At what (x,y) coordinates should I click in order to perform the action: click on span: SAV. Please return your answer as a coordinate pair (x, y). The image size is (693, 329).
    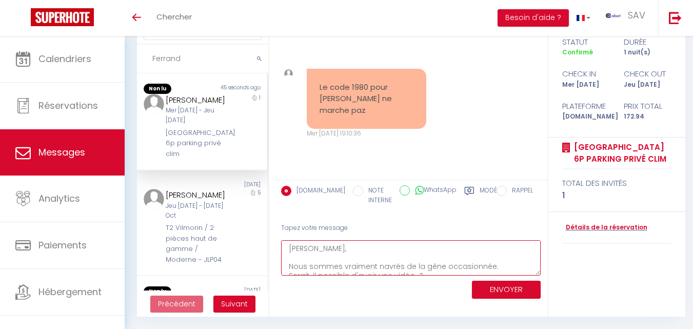
    Looking at the image, I should click on (636, 15).